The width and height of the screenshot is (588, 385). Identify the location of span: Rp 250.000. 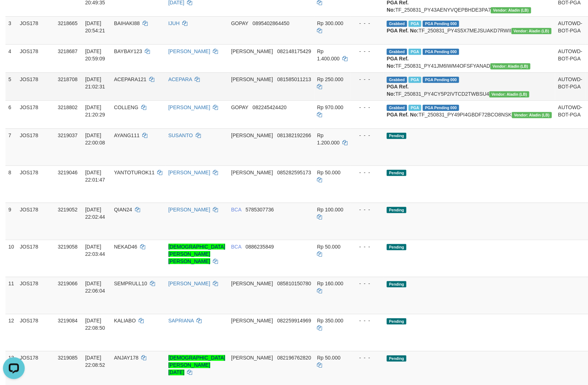
(330, 79).